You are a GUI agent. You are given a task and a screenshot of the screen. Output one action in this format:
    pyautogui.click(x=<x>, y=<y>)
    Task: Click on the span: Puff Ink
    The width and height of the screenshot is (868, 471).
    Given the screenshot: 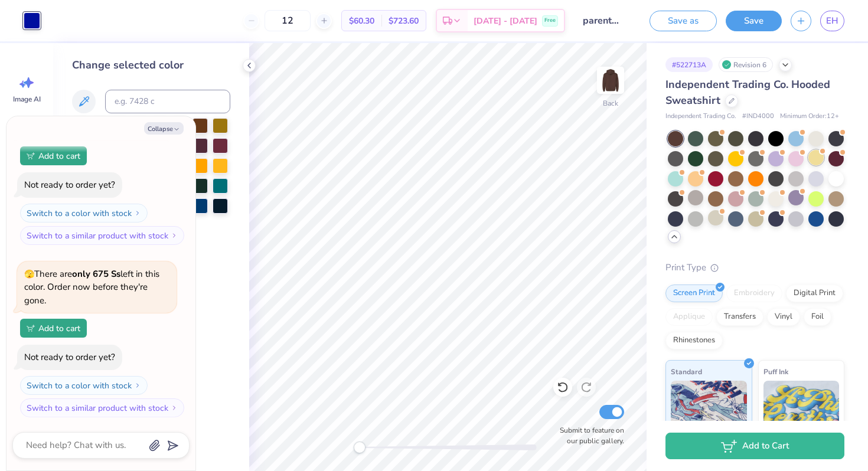 What is the action you would take?
    pyautogui.click(x=776, y=371)
    